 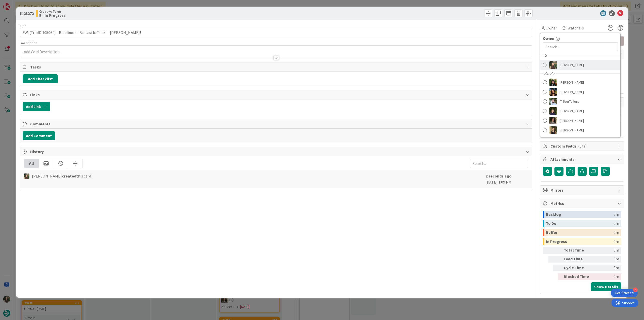 What do you see at coordinates (553, 92) in the screenshot?
I see `img: DR` at bounding box center [553, 92].